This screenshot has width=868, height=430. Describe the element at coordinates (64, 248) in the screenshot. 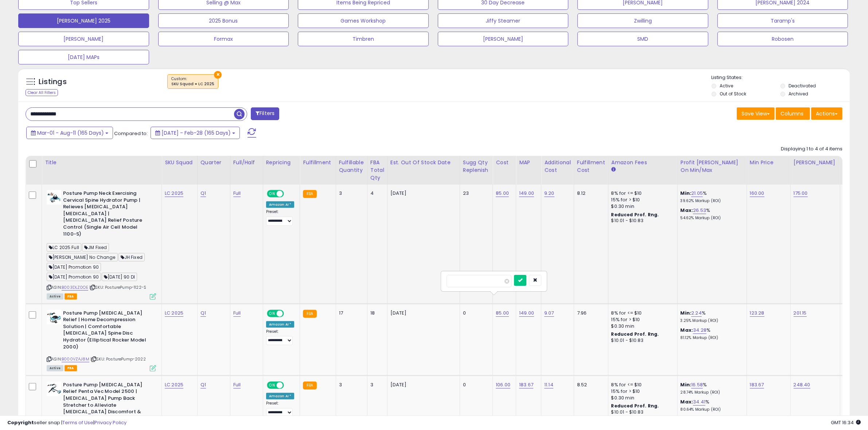

I see `span: LC 2025 Full` at that location.